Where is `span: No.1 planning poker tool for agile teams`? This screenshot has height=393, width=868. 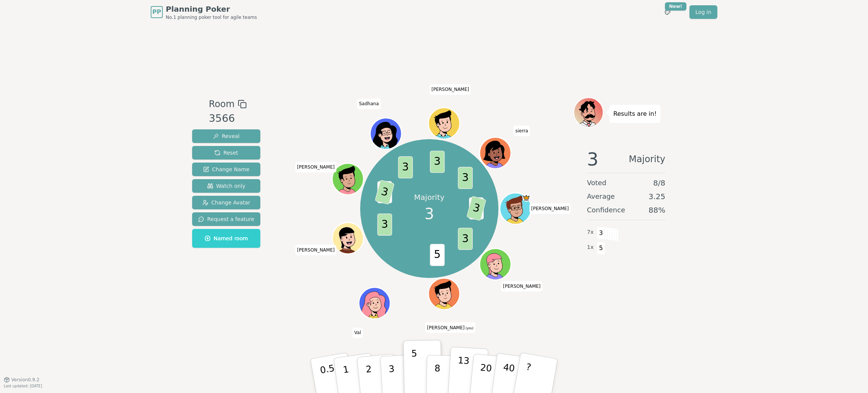 span: No.1 planning poker tool for agile teams is located at coordinates (212, 17).